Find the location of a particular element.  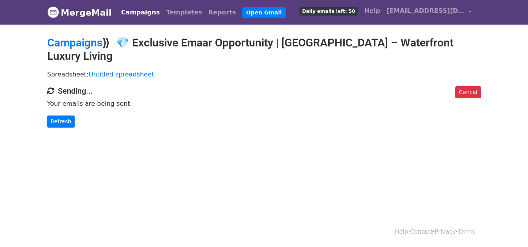

p: Your emails are being sent. is located at coordinates (264, 104).